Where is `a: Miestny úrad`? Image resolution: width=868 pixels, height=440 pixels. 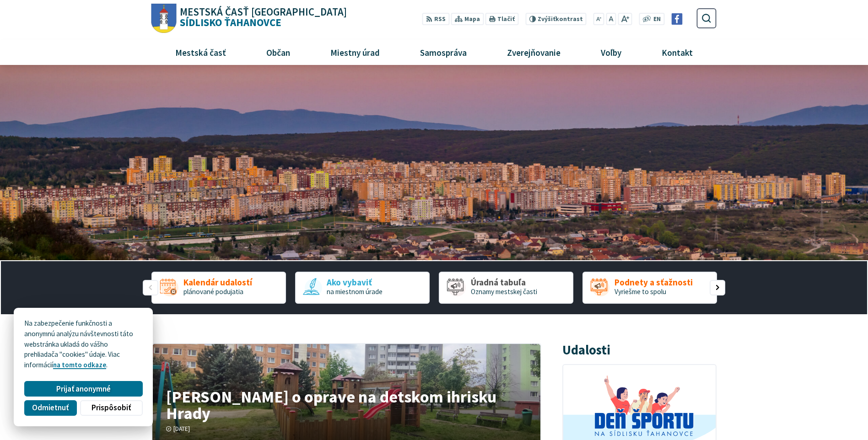 a: Miestny úrad is located at coordinates (354, 52).